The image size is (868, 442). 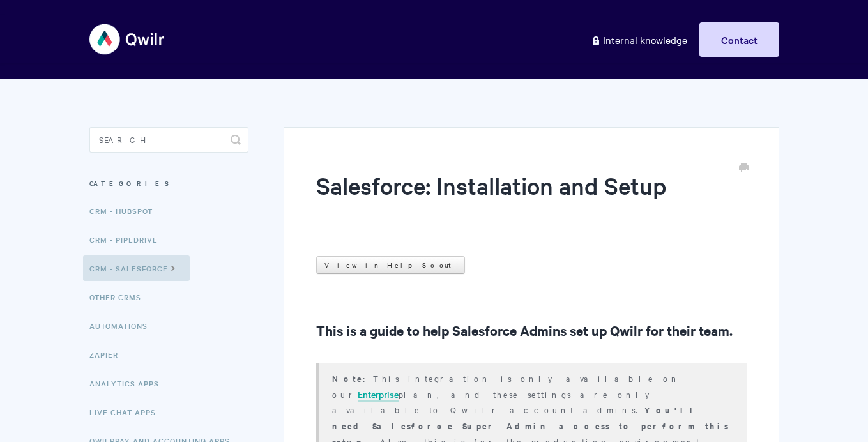 I want to click on a: Contact, so click(x=739, y=39).